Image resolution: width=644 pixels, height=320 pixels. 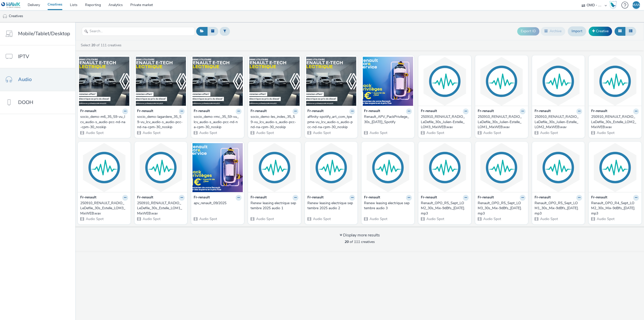 What do you see at coordinates (330, 122) in the screenshot?
I see `div: affinity-spotify_art_com_tpepme-vu_lcv_audio-s_audio-pcc-nd-na-cpm-30_noskip` at bounding box center [330, 122].